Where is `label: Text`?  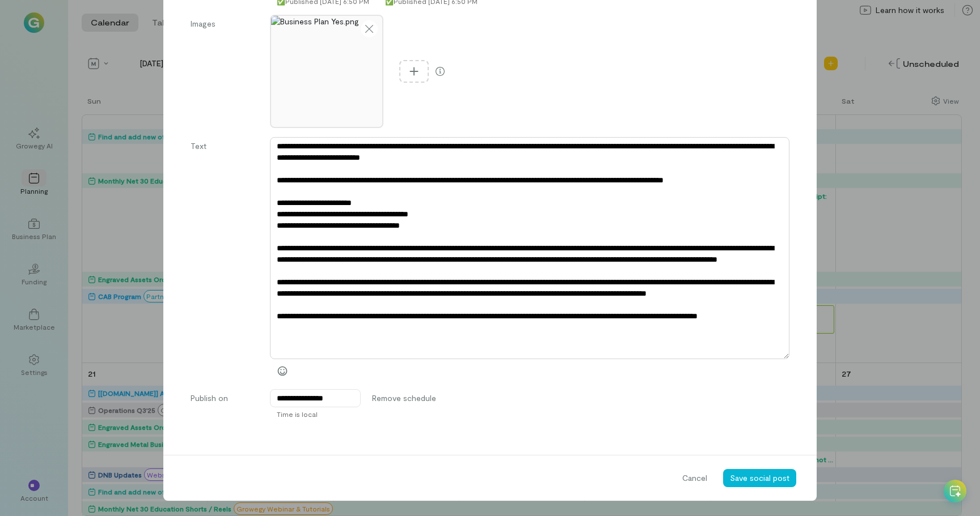 label: Text is located at coordinates (224, 260).